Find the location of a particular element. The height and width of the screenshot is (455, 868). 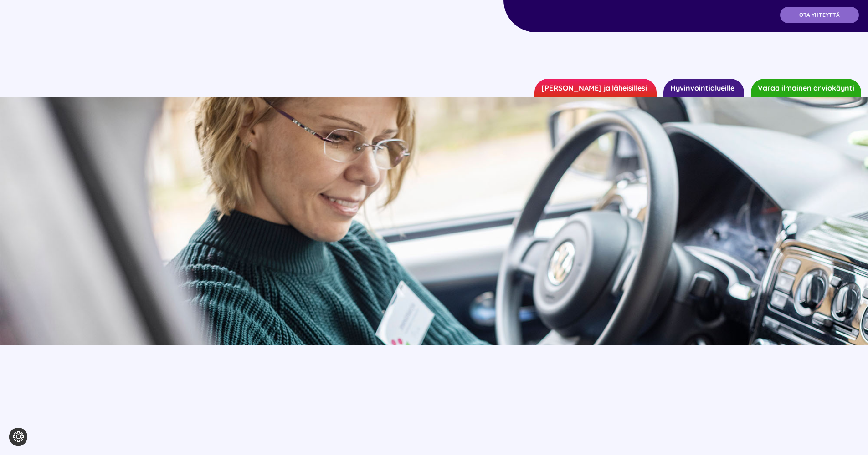

span: OTA YHTEYTTÄ is located at coordinates (819, 15).